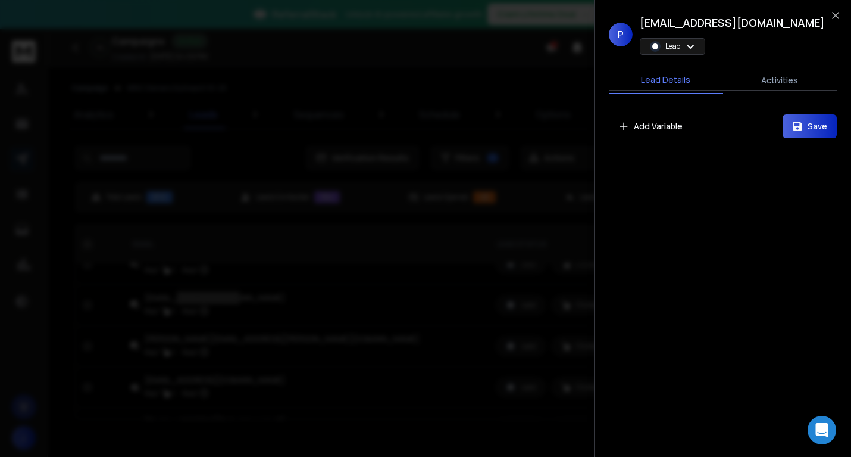 This screenshot has width=851, height=457. Describe the element at coordinates (651, 126) in the screenshot. I see `button: Add Variable` at that location.